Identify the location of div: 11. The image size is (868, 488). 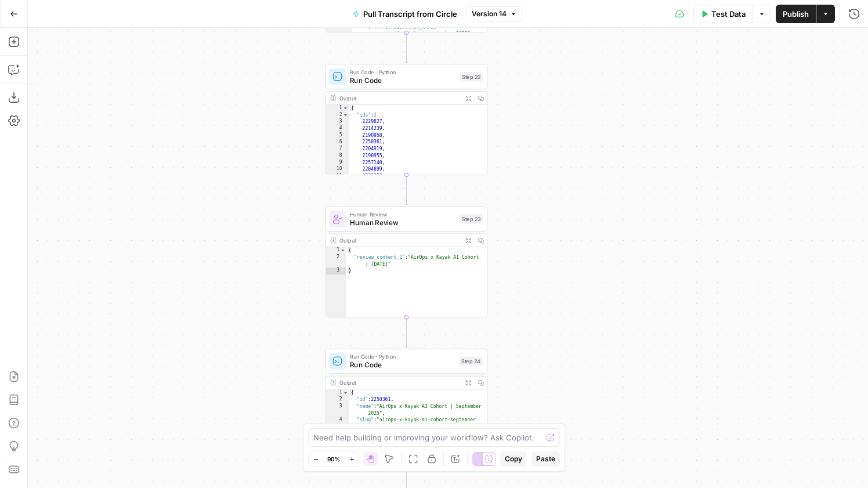
(337, 176).